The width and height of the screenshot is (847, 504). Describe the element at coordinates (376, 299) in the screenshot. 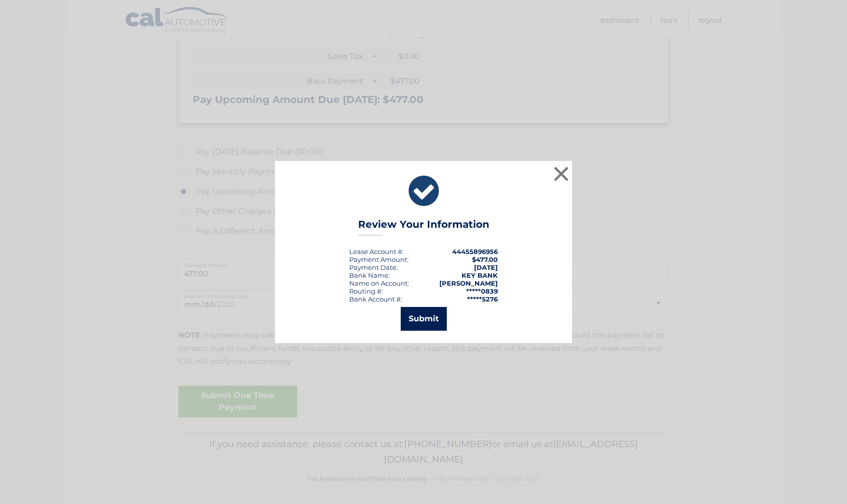

I see `div: Bank Account #:` at that location.